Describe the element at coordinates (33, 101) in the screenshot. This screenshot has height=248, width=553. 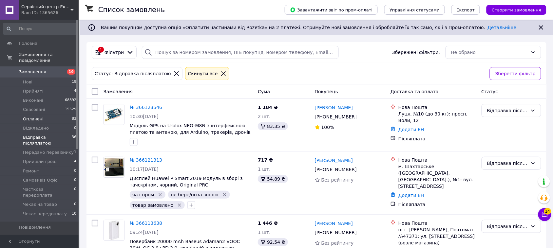
I see `span: Виконані` at that location.